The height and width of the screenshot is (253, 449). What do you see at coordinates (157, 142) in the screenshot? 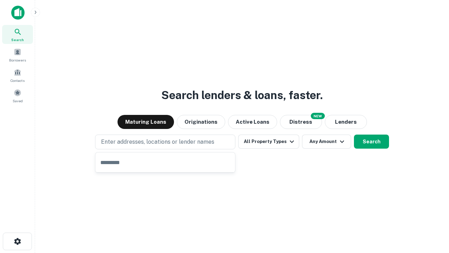
I see `p: Enter addresses, locations or lender names` at bounding box center [157, 142].